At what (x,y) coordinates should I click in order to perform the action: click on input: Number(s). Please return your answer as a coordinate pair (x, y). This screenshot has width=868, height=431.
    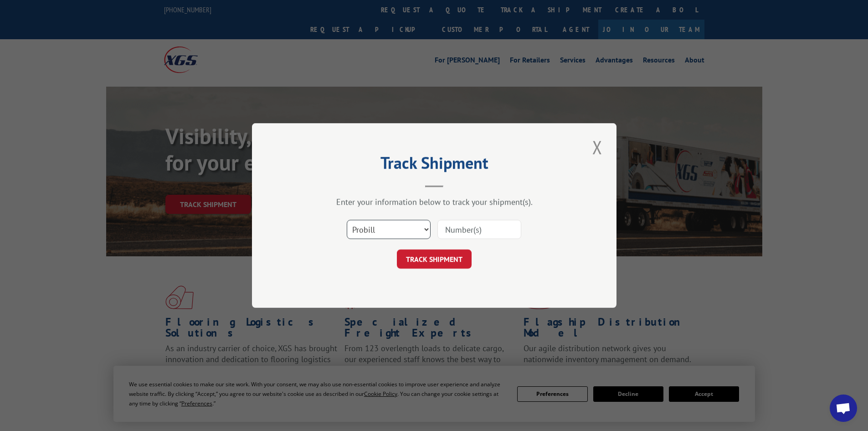
    Looking at the image, I should click on (479, 229).